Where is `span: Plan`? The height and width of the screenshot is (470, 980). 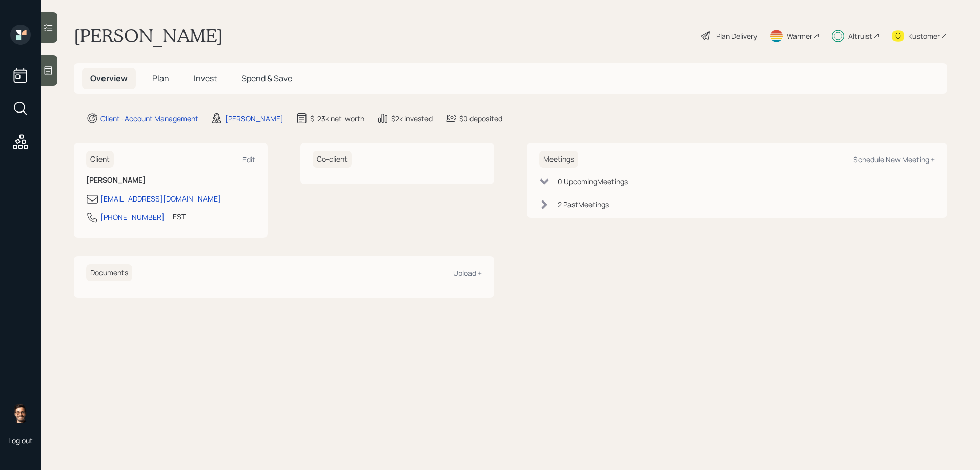
span: Plan is located at coordinates (161, 78).